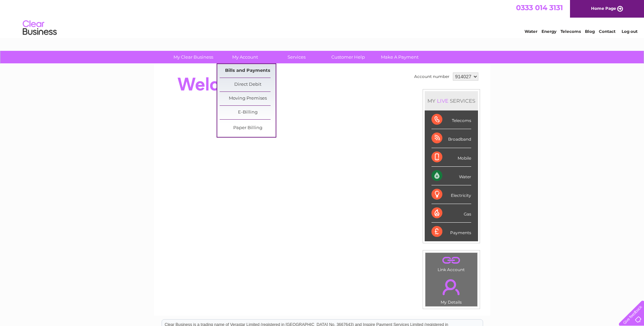  What do you see at coordinates (193, 57) in the screenshot?
I see `a: My Clear Business` at bounding box center [193, 57].